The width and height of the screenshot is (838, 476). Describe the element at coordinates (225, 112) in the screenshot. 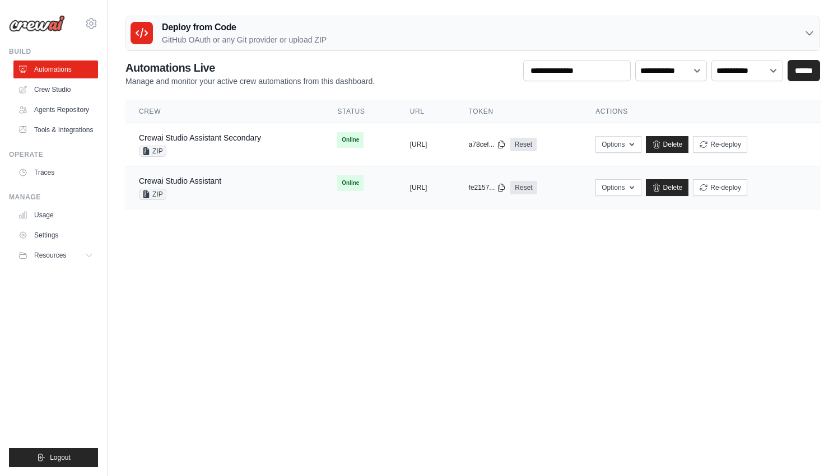

I see `th: Crew` at that location.